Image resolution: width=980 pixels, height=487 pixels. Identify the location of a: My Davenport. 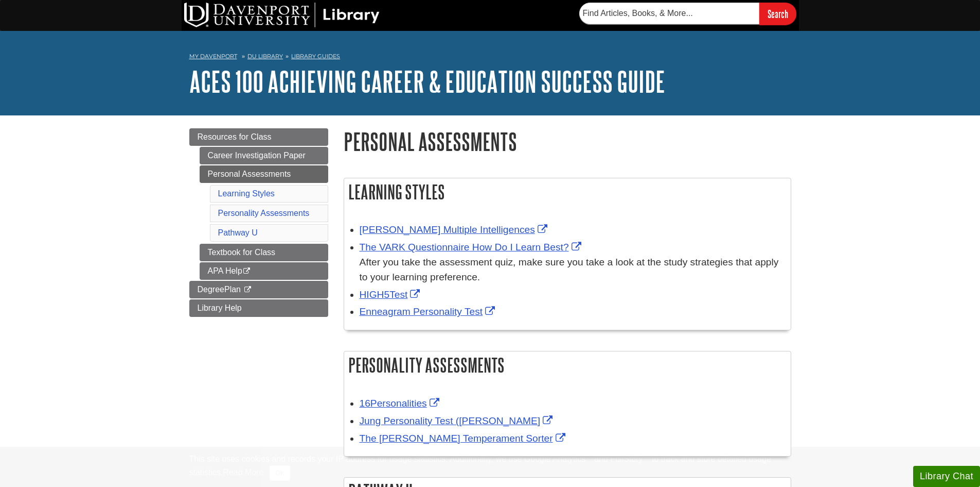
(213, 56).